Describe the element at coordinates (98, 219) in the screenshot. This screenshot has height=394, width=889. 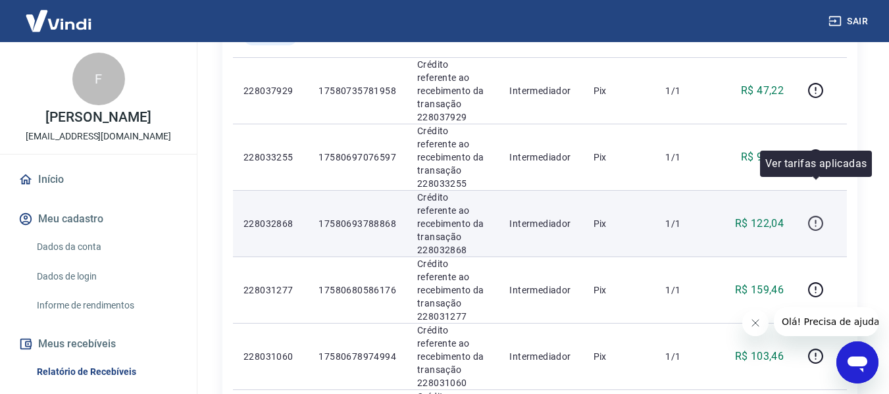
I see `button: Meu cadastro` at that location.